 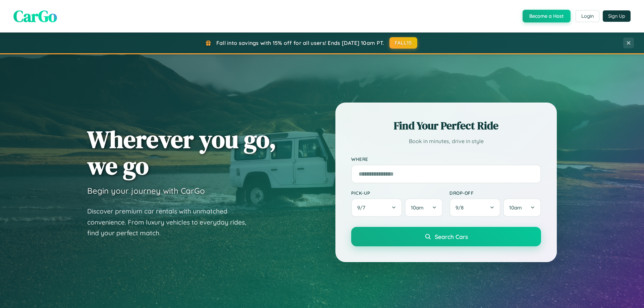 I want to click on p: Book in minutes, drive in style, so click(x=446, y=141).